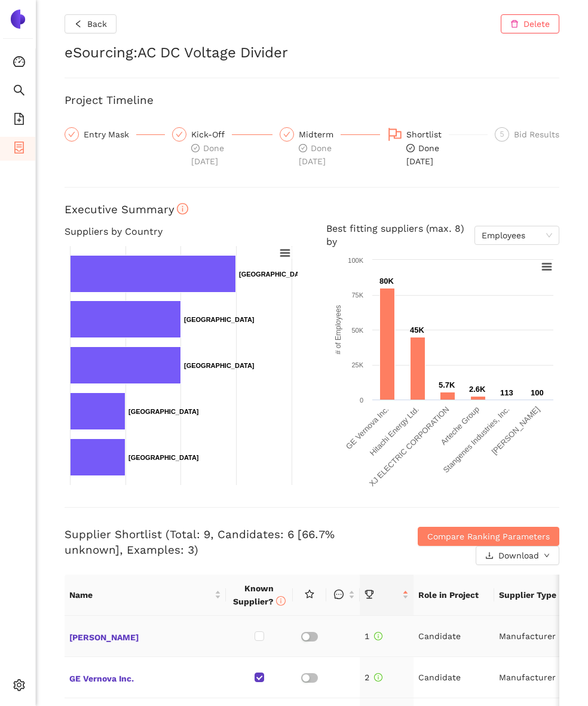  I want to click on span: Known Supplier?, so click(259, 594).